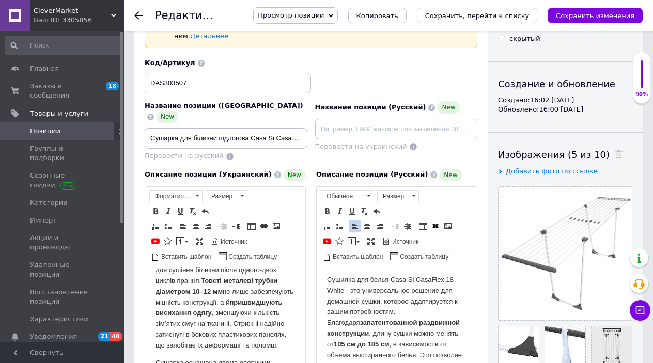 The image size is (653, 363). What do you see at coordinates (405, 242) in the screenshot?
I see `span: Источник` at bounding box center [405, 242].